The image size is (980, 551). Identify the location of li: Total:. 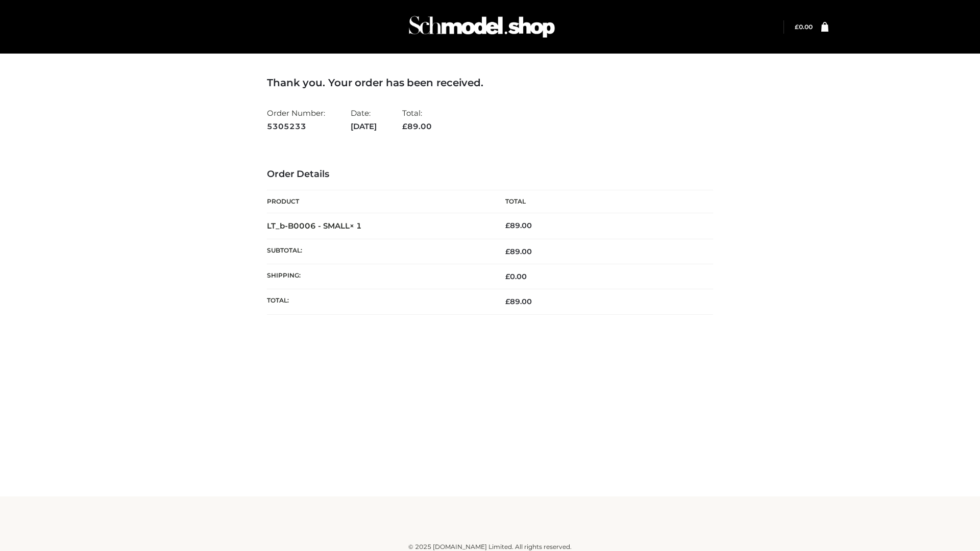
(417, 120).